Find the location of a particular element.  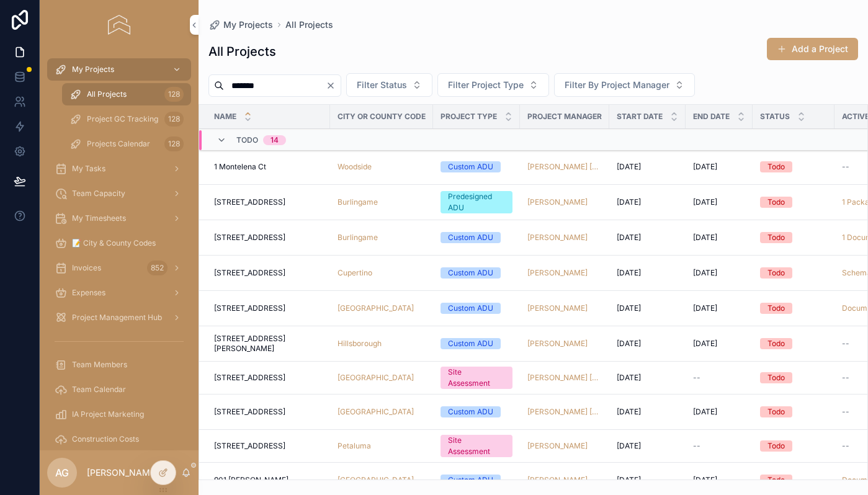

a: Site Assessment is located at coordinates (477, 378).